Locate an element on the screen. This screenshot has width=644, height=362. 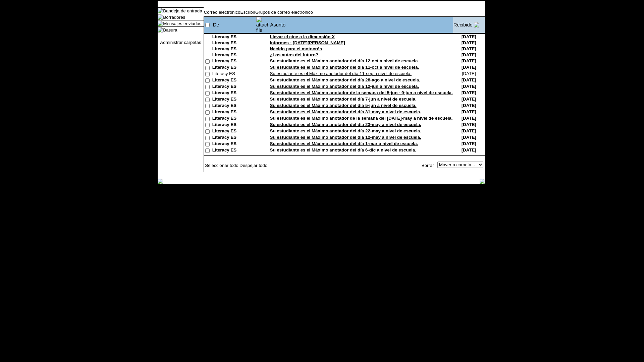
a: Nacido para el motocrós is located at coordinates (296, 48).